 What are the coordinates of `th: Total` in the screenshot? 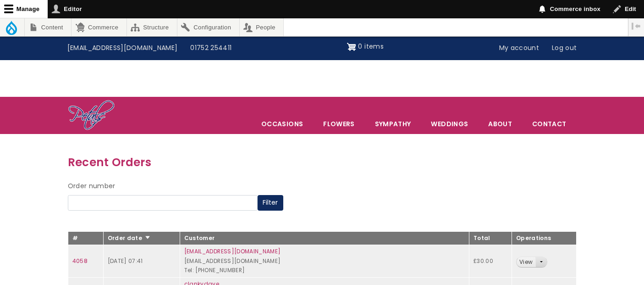 It's located at (491, 238).